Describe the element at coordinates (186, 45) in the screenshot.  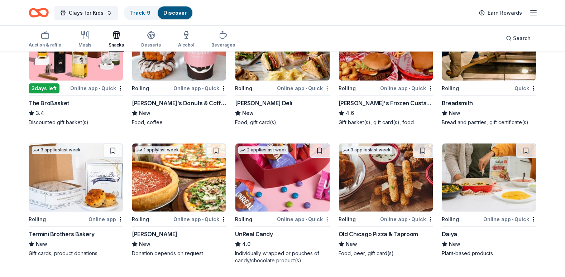
I see `div: Alcohol` at that location.